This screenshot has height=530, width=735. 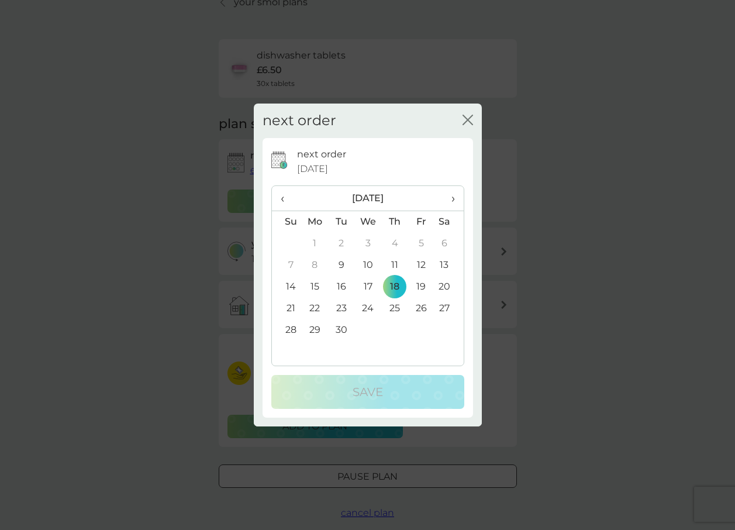 What do you see at coordinates (322, 154) in the screenshot?
I see `p: next order` at bounding box center [322, 154].